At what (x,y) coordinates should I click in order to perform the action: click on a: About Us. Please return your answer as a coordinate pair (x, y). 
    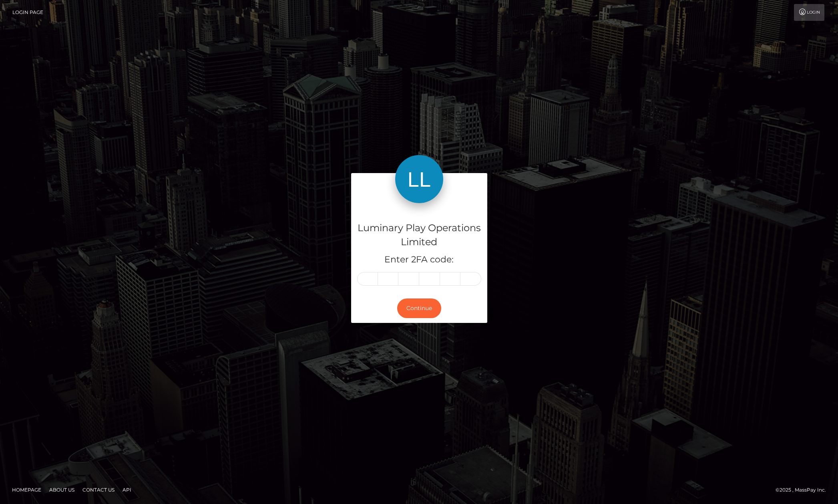
    Looking at the image, I should click on (62, 489).